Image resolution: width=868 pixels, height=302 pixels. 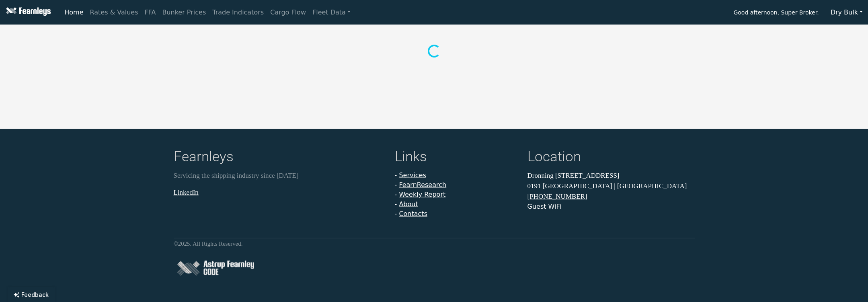 What do you see at coordinates (184, 13) in the screenshot?
I see `a: Bunker Prices` at bounding box center [184, 13].